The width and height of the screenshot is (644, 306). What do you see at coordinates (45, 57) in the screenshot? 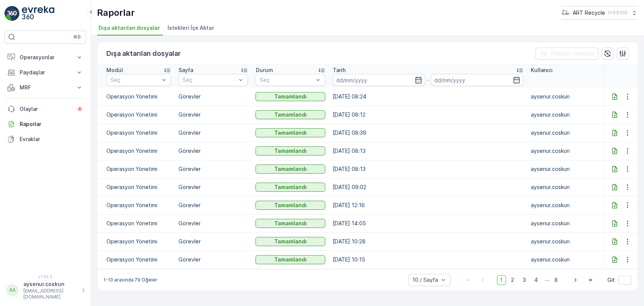
I see `button: Operasyonlar` at bounding box center [45, 57].